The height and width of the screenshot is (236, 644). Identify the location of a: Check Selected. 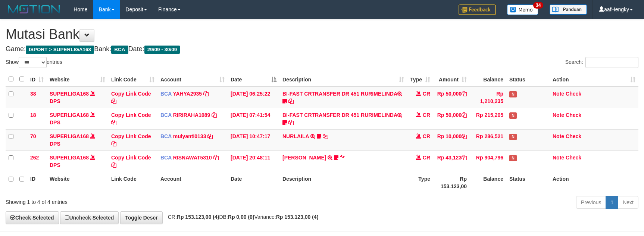
(32, 218).